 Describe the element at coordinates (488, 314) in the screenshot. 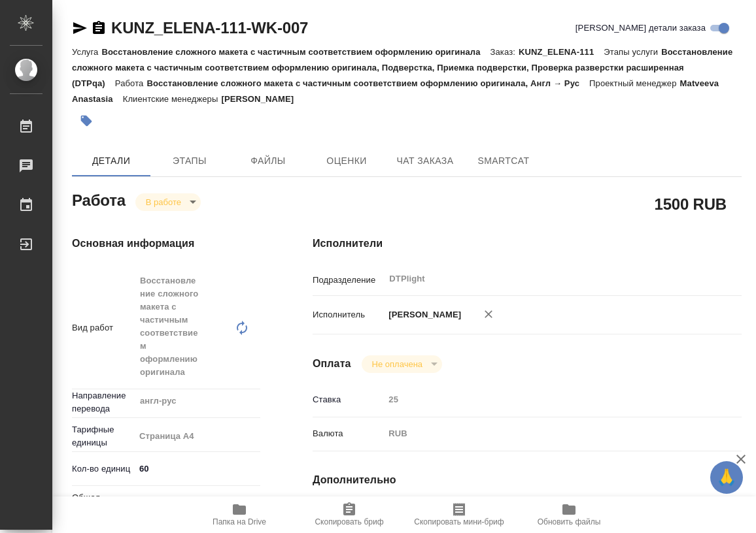

I see `button: Удалить исполнителя` at that location.